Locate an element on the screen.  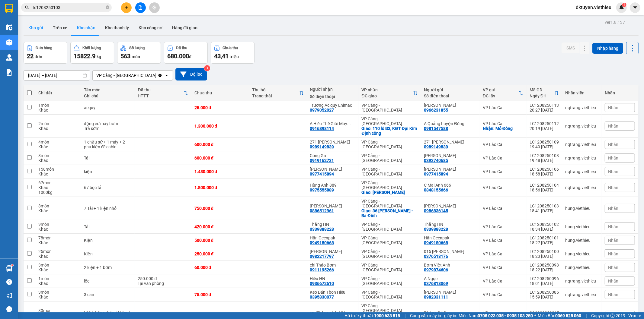
div: 1.300.000 đ is located at coordinates (220, 126).